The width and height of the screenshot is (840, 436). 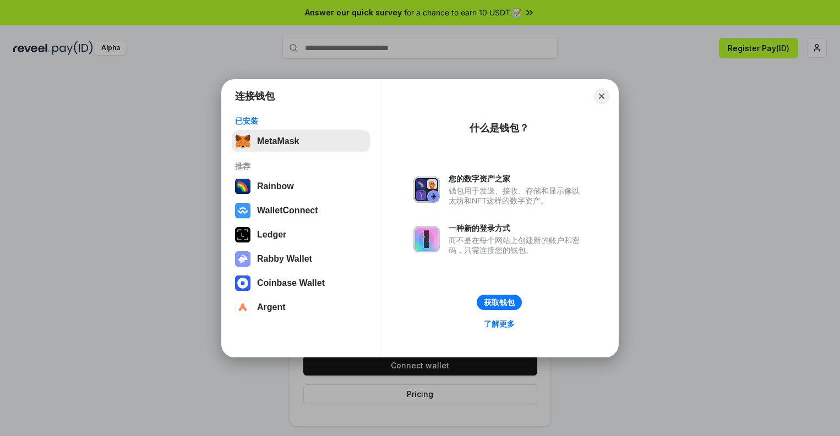 What do you see at coordinates (300, 259) in the screenshot?
I see `button: Rabby Wallet` at bounding box center [300, 259].